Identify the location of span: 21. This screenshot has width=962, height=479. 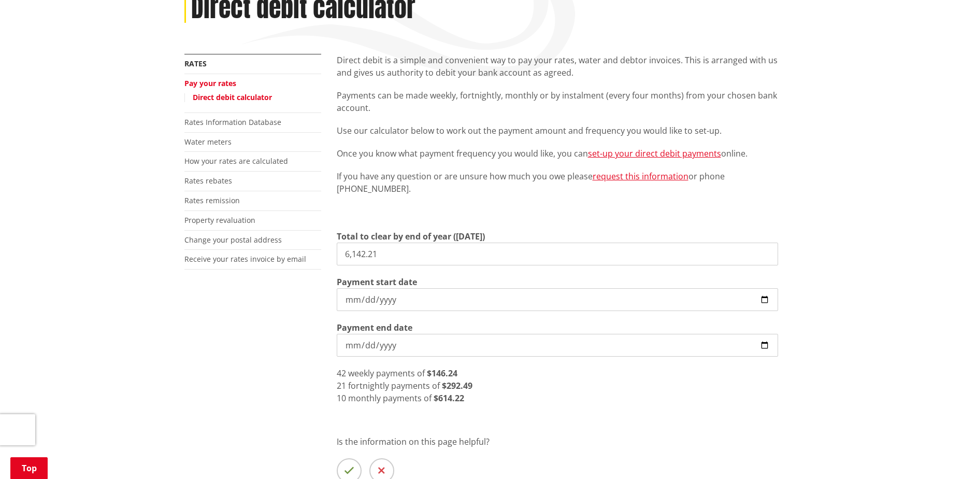
(341, 385).